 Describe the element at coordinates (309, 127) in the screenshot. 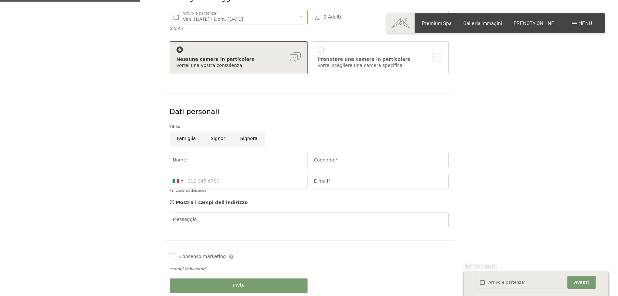

I see `div: Titolo` at that location.